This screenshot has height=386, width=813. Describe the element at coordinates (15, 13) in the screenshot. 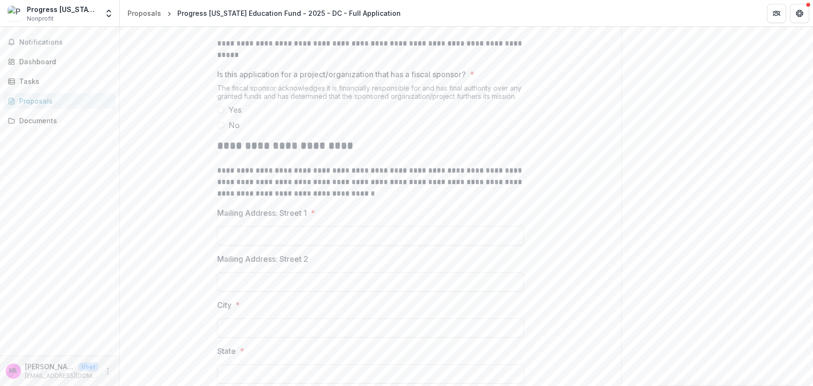

I see `img: Progress Virginia Education Fund` at that location.